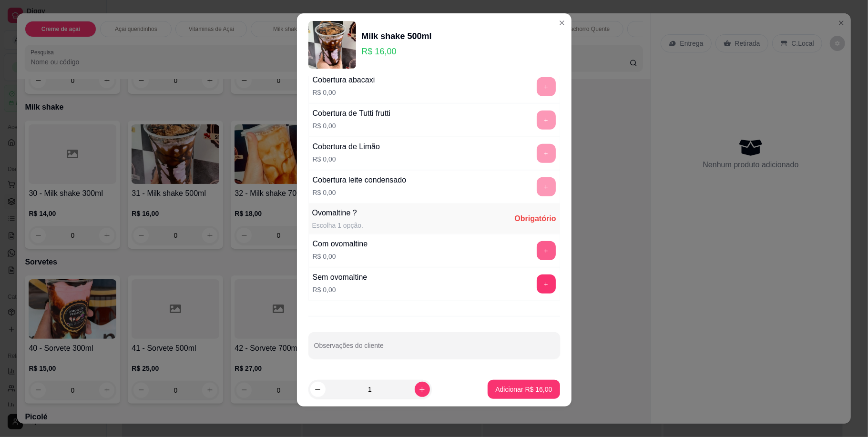  Describe the element at coordinates (337, 225) in the screenshot. I see `div: Escolha 1 opção.` at that location.